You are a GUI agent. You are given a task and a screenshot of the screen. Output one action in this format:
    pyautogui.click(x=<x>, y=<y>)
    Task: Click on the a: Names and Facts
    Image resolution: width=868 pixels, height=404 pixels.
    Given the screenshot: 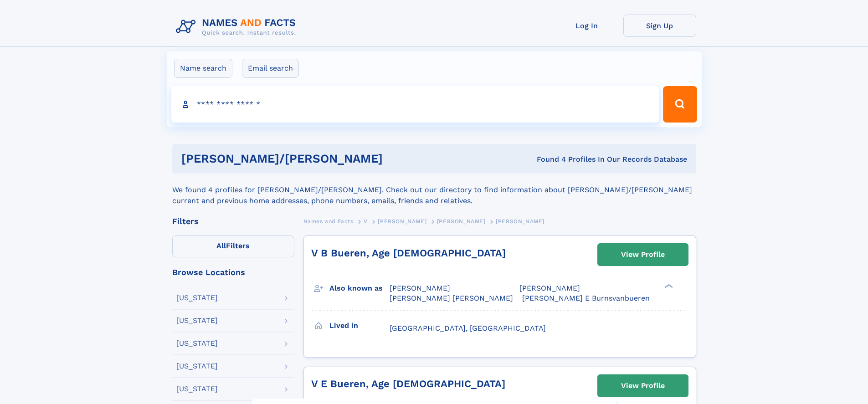 What is the action you would take?
    pyautogui.click(x=328, y=221)
    